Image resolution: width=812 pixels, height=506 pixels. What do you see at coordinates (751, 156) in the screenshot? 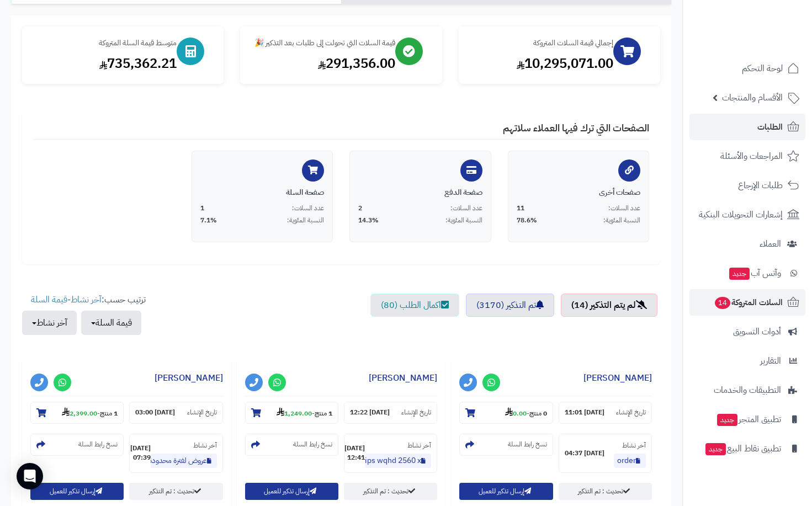
I see `span: المراجعات والأسئلة` at bounding box center [751, 156].